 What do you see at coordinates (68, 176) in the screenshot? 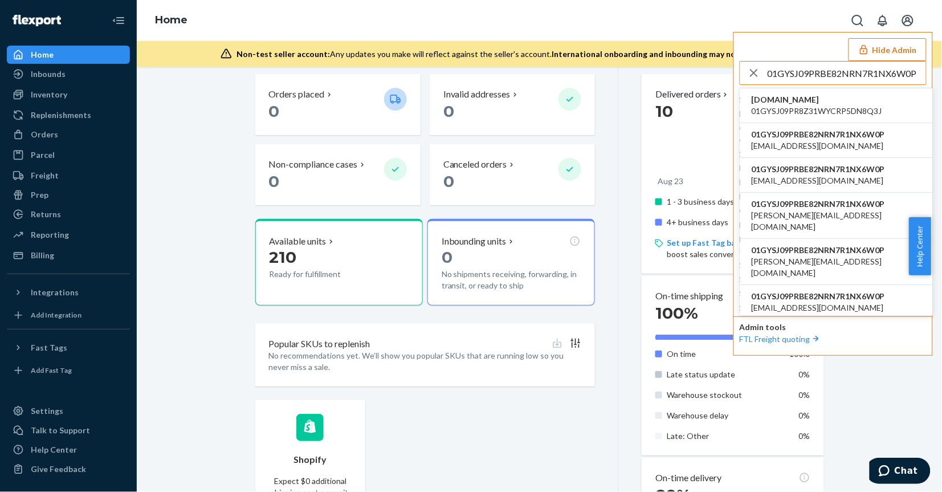
I see `a: Freight` at bounding box center [68, 176].